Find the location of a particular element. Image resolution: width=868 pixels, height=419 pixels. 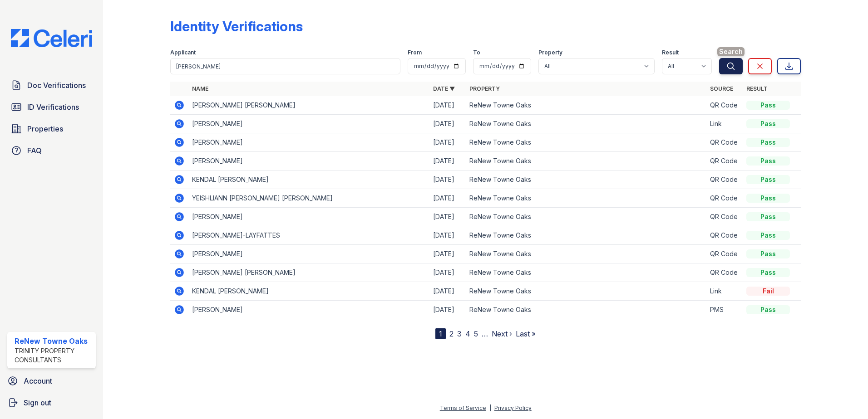

span: Sign out is located at coordinates (37, 403).